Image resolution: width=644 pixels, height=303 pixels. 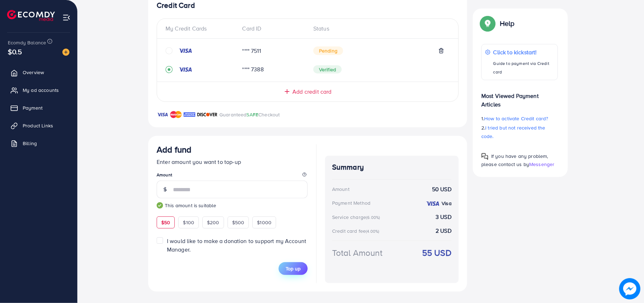 I want to click on a: logo, so click(x=31, y=15).